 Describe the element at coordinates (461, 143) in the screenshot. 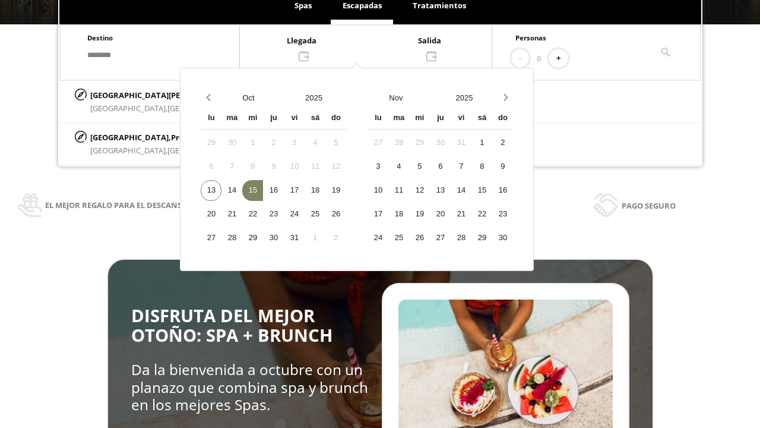

I see `div: 31` at that location.